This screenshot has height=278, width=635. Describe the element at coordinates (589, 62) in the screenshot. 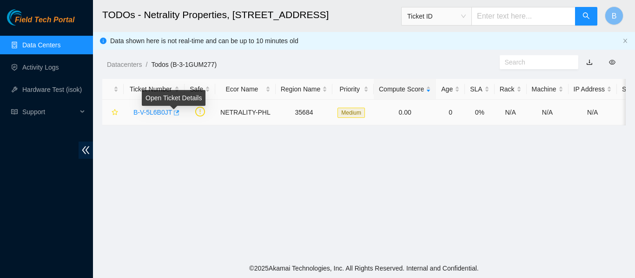

I see `a: download` at that location.